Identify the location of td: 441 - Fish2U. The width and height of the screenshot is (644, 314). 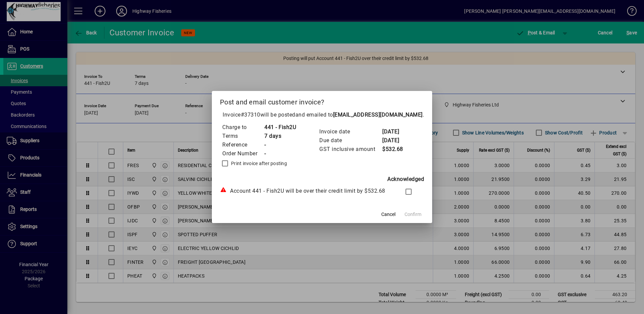
(280, 128).